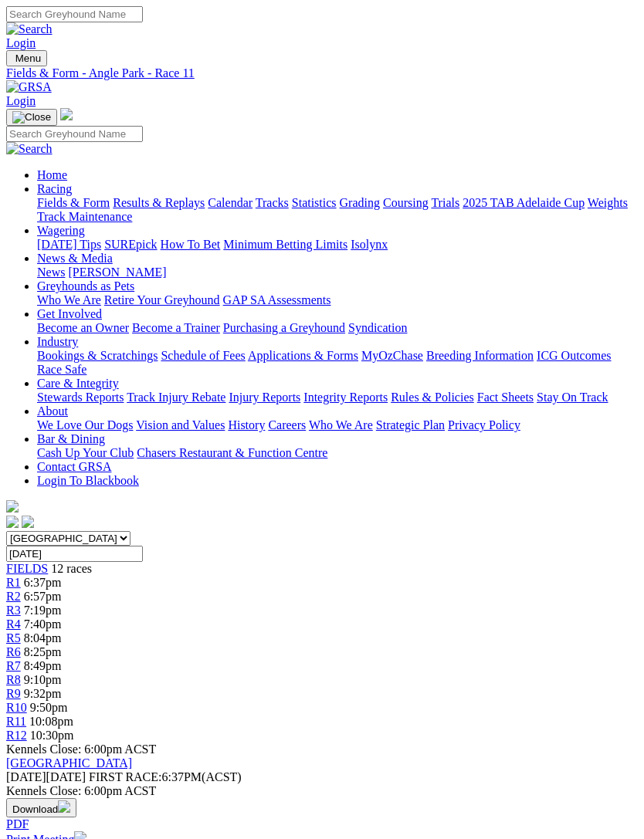  I want to click on img: GRSA, so click(29, 87).